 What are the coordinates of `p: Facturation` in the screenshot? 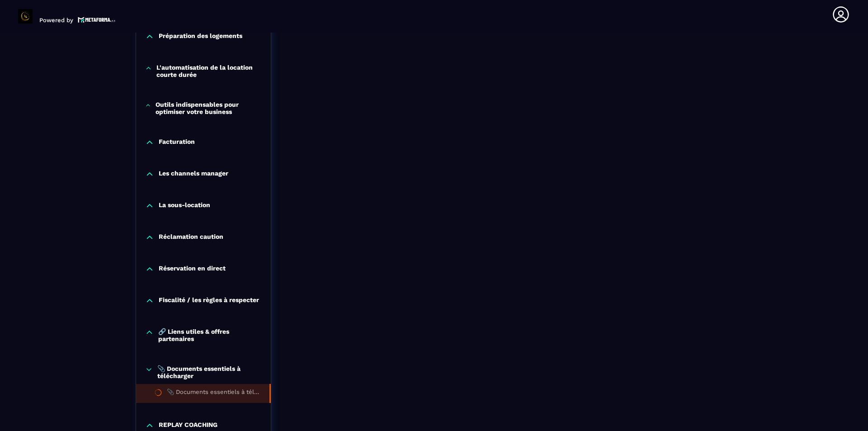 It's located at (177, 142).